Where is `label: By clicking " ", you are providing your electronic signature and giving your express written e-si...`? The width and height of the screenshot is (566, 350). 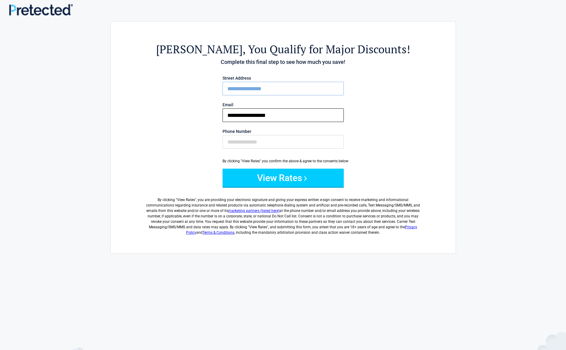
label: By clicking " ", you are providing your electronic signature and giving your express written e-si... is located at coordinates (283, 214).